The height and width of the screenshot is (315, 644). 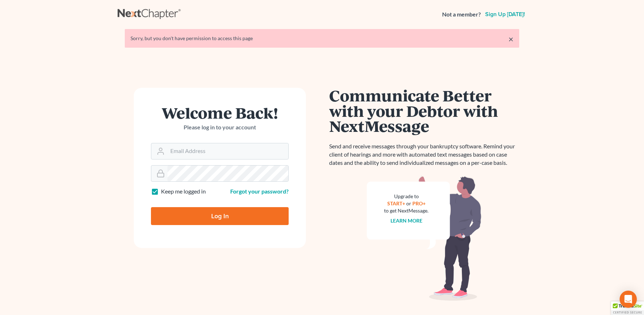 I want to click on a: Forgot your password?, so click(x=259, y=191).